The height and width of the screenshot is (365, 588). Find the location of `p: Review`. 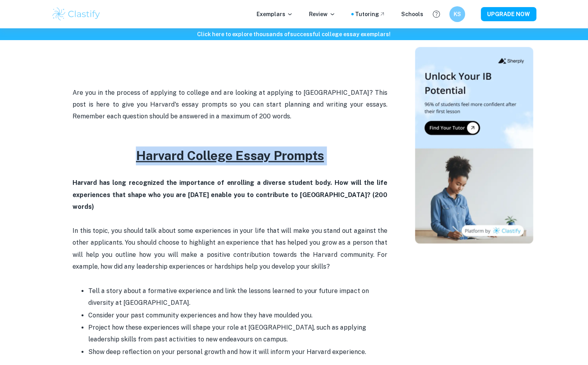

p: Review is located at coordinates (322, 14).